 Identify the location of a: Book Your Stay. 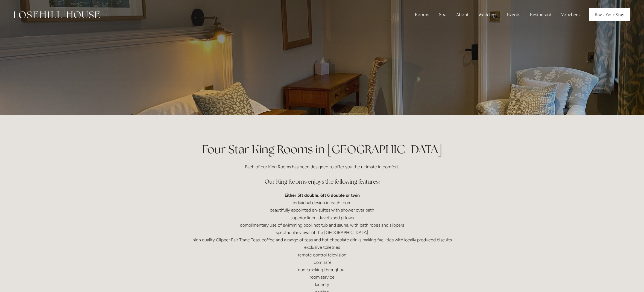
(610, 15).